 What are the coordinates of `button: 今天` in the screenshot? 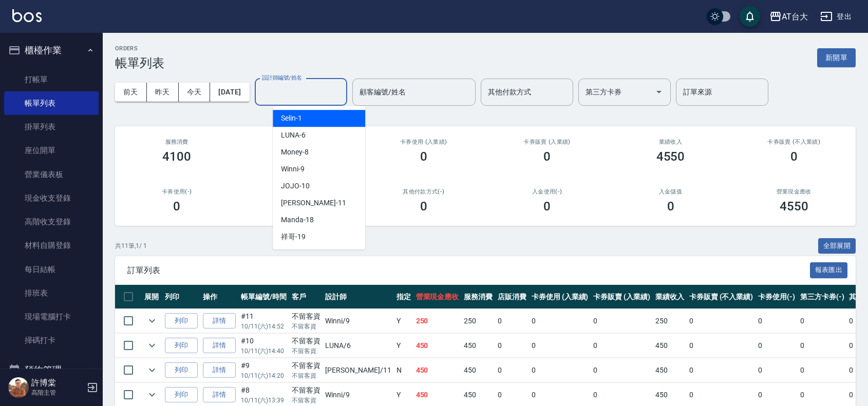 It's located at (194, 92).